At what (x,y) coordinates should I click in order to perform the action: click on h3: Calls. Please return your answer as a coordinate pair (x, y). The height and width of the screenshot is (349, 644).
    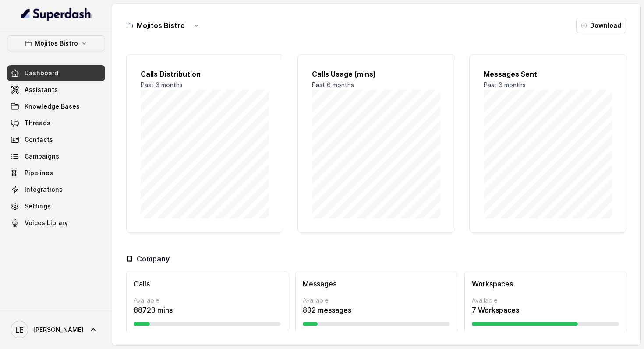
    Looking at the image, I should click on (207, 284).